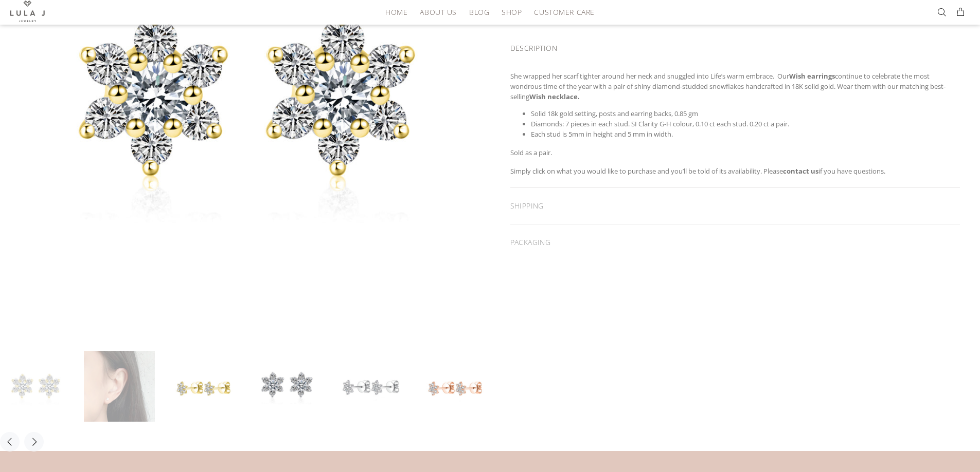 Image resolution: width=980 pixels, height=472 pixels. Describe the element at coordinates (479, 12) in the screenshot. I see `span: Blog` at that location.